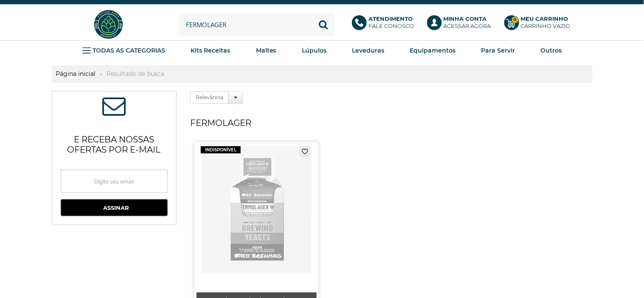  I want to click on b: Meu Carrinho, so click(544, 19).